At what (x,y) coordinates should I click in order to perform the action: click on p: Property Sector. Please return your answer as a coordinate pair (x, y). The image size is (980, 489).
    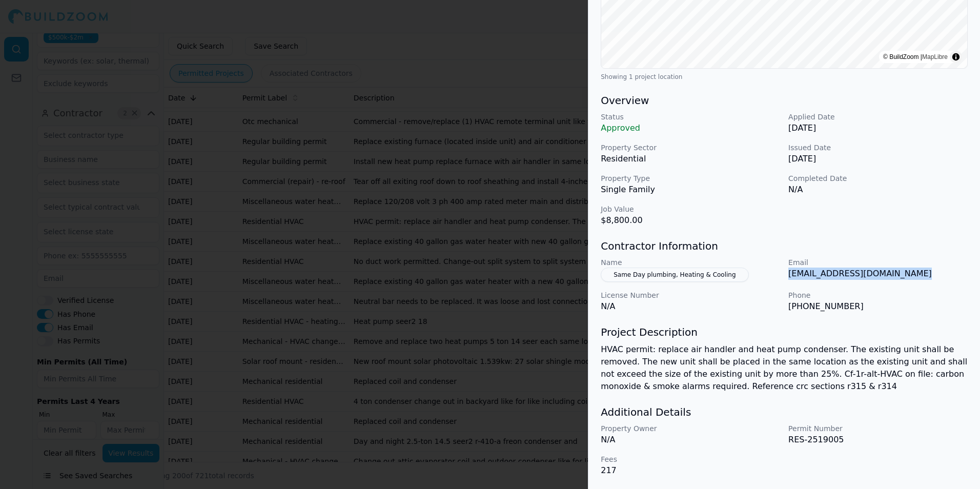
    Looking at the image, I should click on (690, 148).